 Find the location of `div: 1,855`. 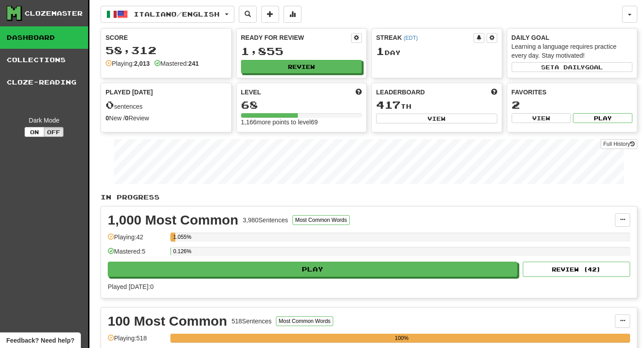

div: 1,855 is located at coordinates (301, 51).